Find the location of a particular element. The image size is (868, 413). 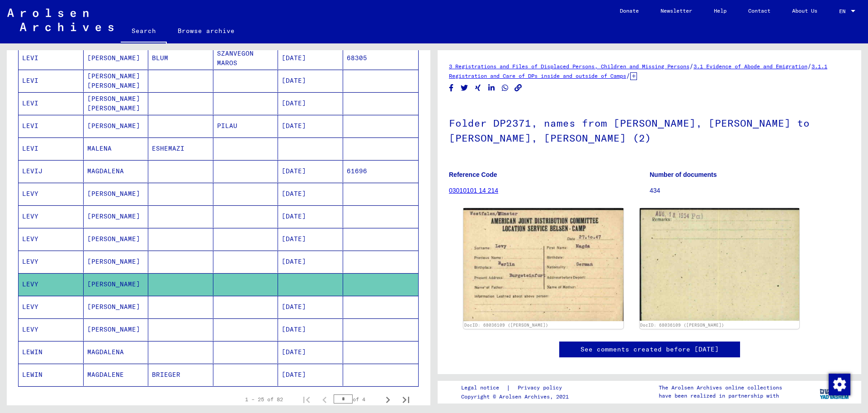

button: Copy link is located at coordinates (518, 88).